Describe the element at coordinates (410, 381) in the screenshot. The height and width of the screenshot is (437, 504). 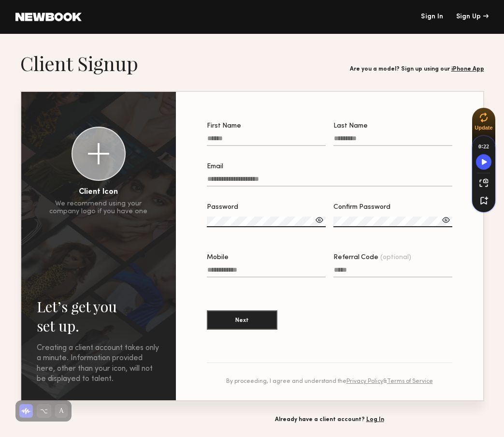
I see `a: Terms of Service` at that location.